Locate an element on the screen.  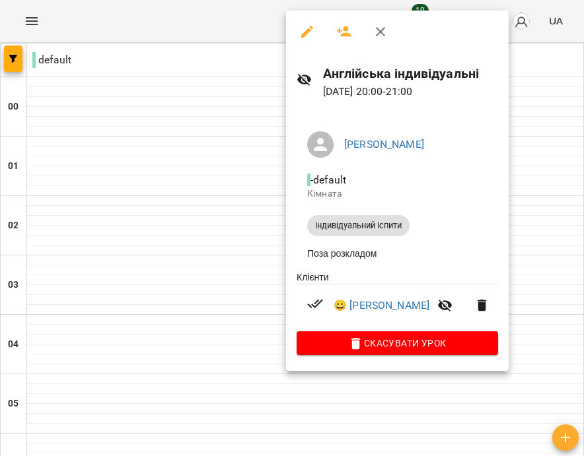
svg: Візит сплачено is located at coordinates (315, 304).